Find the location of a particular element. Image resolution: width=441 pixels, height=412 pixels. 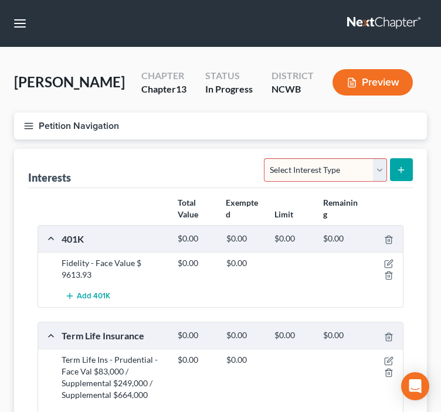

div: Interests is located at coordinates (49, 178).